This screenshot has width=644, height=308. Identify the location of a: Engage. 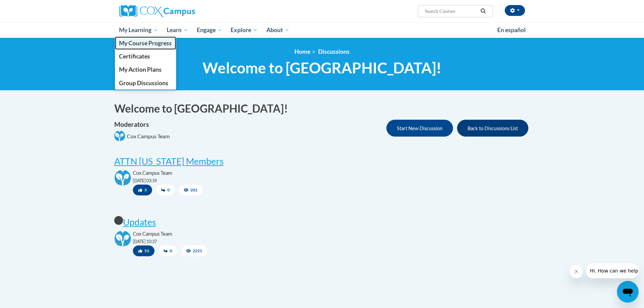
(209, 30).